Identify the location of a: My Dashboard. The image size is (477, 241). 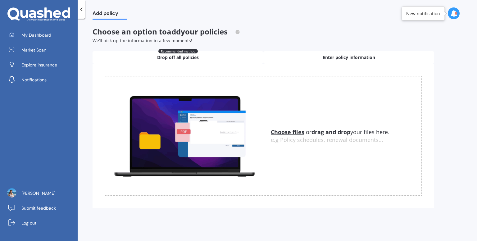
(41, 35).